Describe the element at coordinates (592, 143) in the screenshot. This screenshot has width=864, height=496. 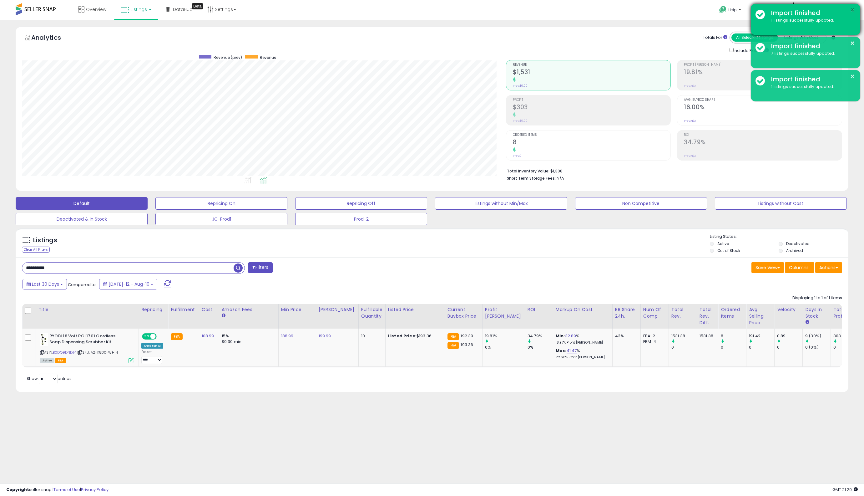
I see `h2: 8` at that location.